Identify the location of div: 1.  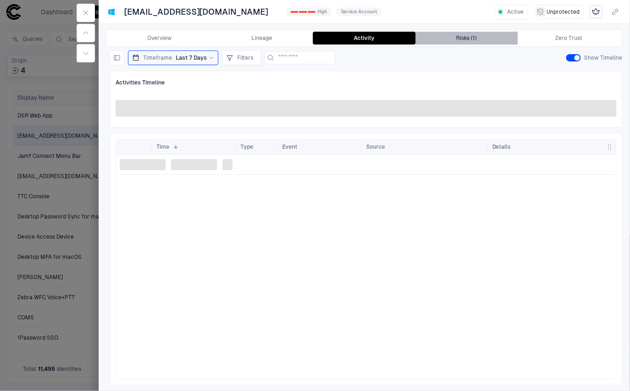
(303, 12).